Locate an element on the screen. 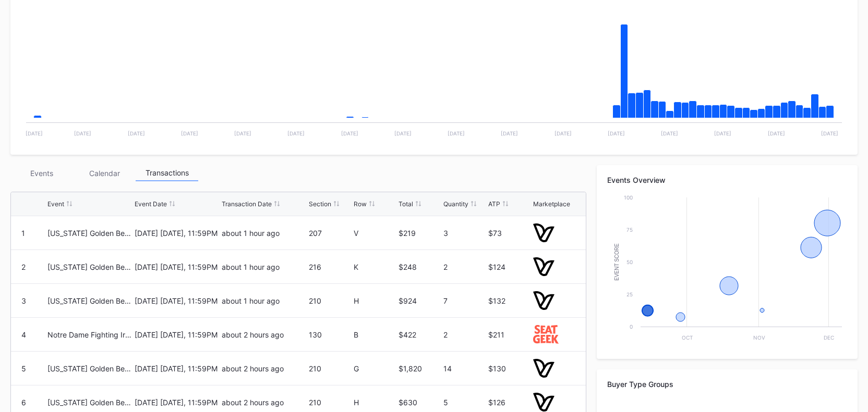 This screenshot has width=868, height=412. div: Total is located at coordinates (406, 204).